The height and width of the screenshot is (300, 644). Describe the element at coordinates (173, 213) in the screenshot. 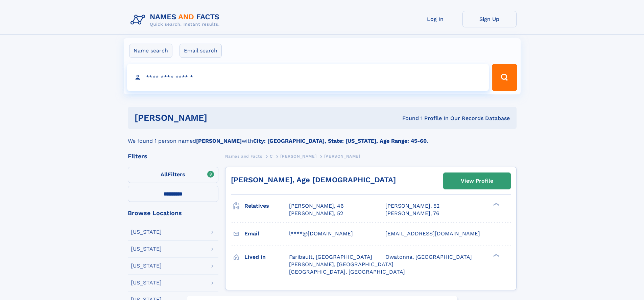

I see `div: Browse Locations` at that location.